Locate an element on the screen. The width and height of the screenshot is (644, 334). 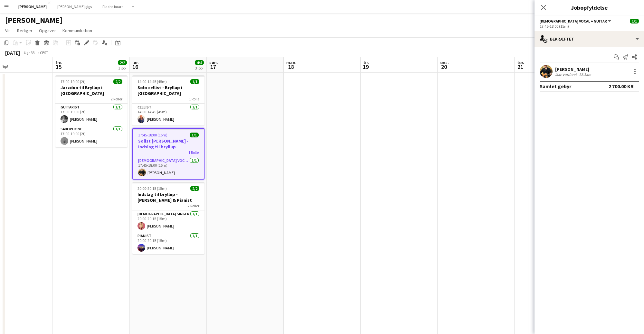
a: Vis is located at coordinates (8, 31).